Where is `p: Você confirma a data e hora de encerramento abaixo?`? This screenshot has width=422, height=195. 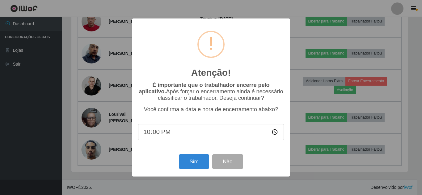 p: Você confirma a data e hora de encerramento abaixo? is located at coordinates (211, 110).